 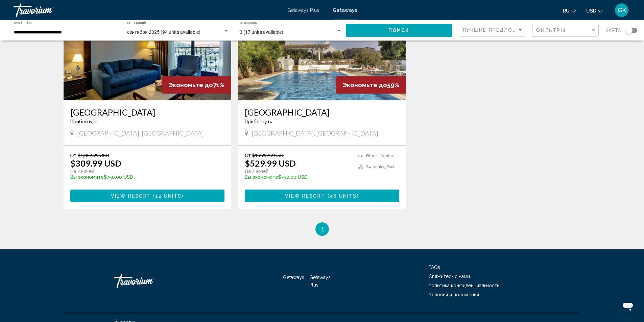 I want to click on span: 12 units, so click(x=169, y=196).